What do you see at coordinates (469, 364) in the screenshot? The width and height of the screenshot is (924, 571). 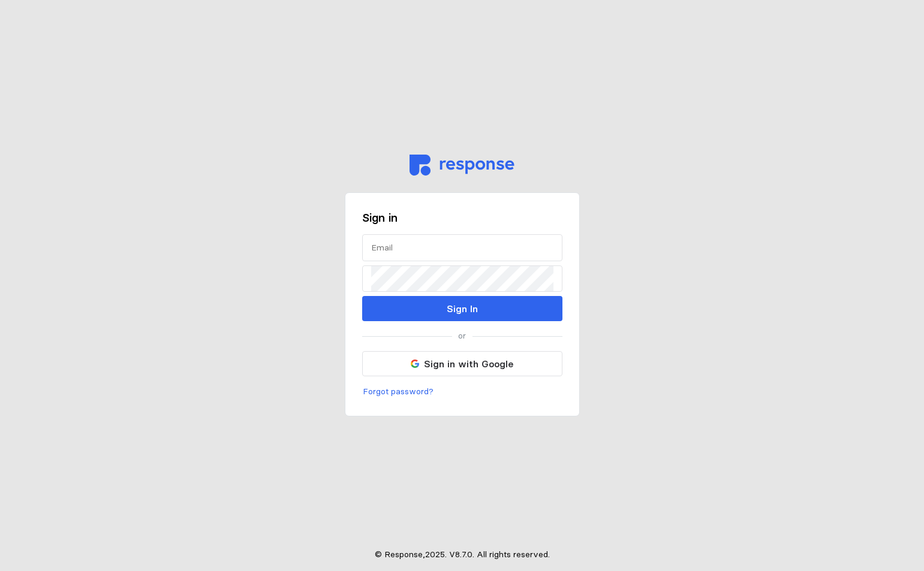 I see `p: Sign in with Google` at bounding box center [469, 364].